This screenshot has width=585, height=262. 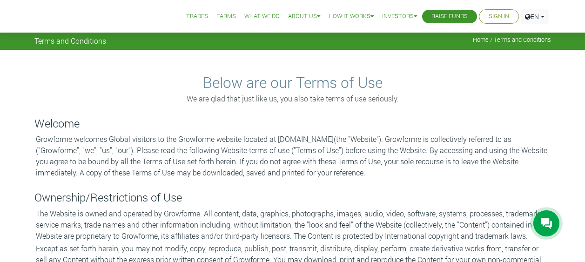 I want to click on a: Trades, so click(x=197, y=16).